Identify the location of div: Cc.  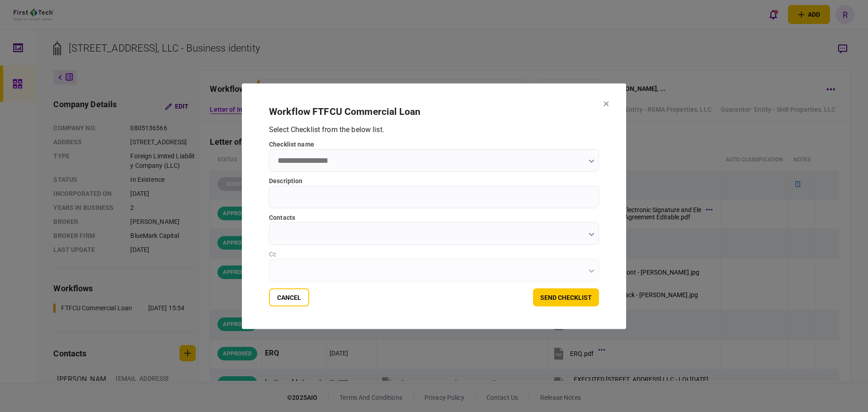
(434, 254).